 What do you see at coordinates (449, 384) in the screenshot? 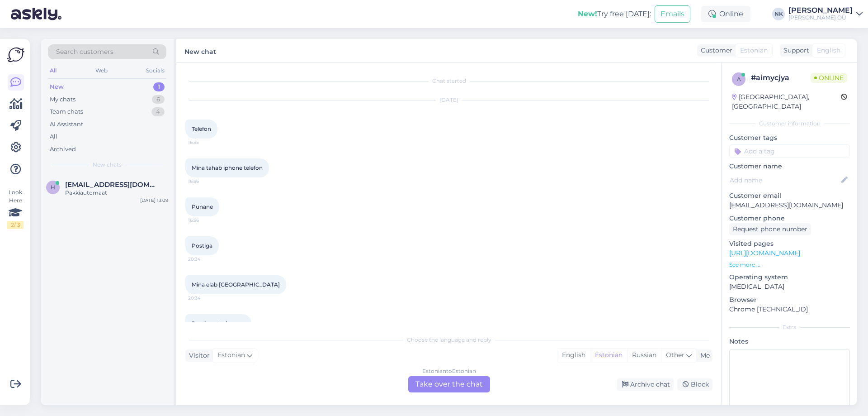
I see `div: Take over the chat` at bounding box center [449, 384].